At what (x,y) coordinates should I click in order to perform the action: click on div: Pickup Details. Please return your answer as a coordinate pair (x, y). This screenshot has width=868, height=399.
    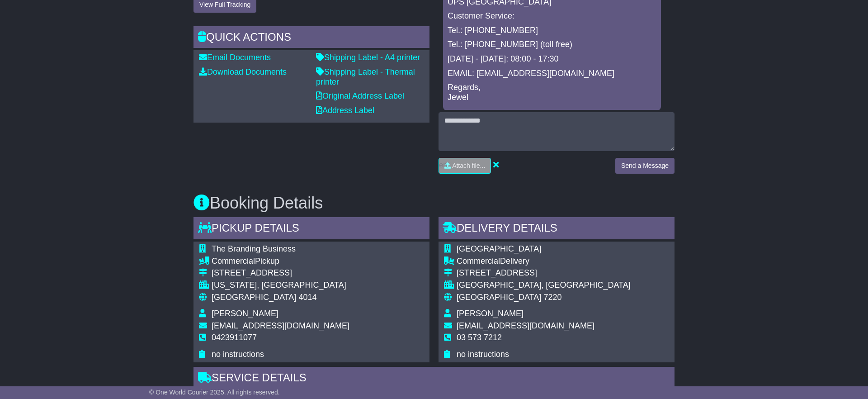
    Looking at the image, I should click on (311, 229).